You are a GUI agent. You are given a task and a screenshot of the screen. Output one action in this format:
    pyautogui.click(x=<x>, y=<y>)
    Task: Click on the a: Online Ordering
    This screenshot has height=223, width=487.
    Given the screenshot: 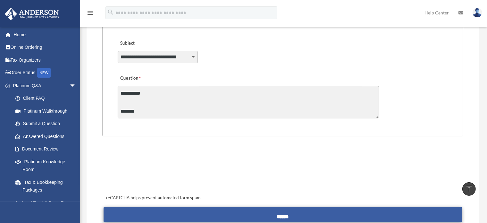 What is the action you would take?
    pyautogui.click(x=45, y=47)
    